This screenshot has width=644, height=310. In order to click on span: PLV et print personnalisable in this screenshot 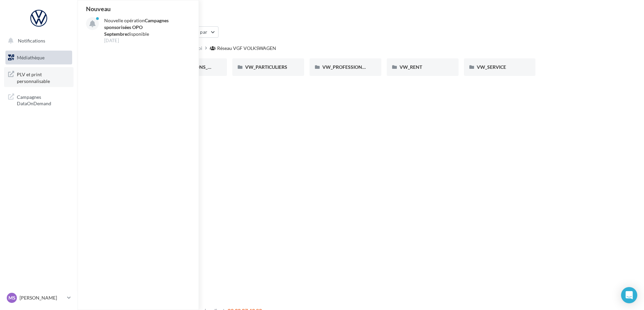, I will do `click(43, 77)`.